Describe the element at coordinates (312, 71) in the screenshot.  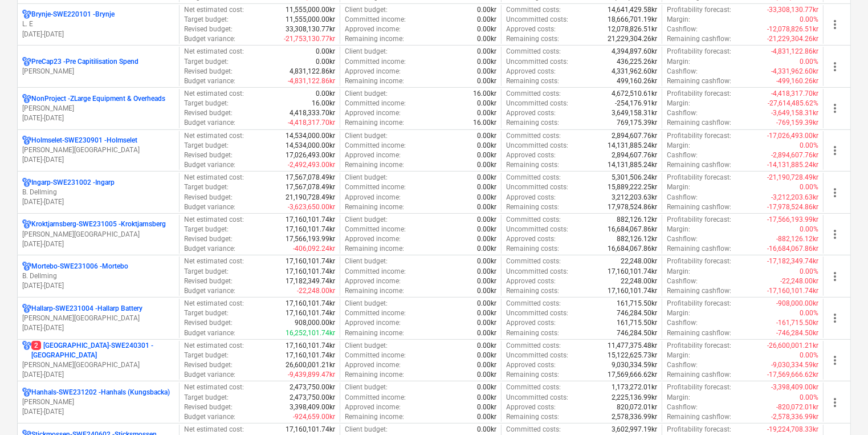
I see `p: 4,831,122.86kr` at that location.